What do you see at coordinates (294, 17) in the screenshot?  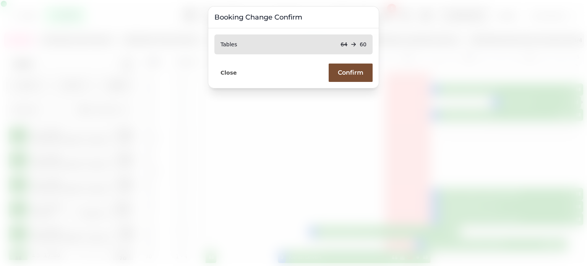 I see `h3: Booking Change Confirm` at bounding box center [294, 17].